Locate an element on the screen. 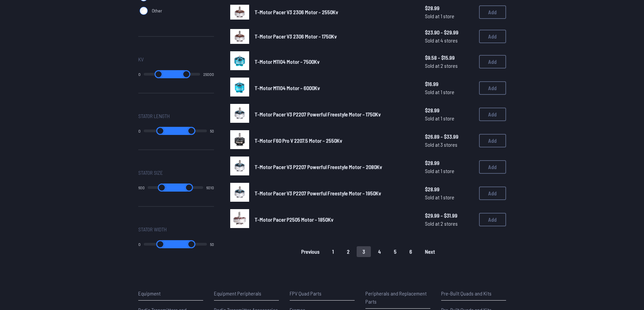 This screenshot has height=310, width=644. button: Next is located at coordinates (430, 252).